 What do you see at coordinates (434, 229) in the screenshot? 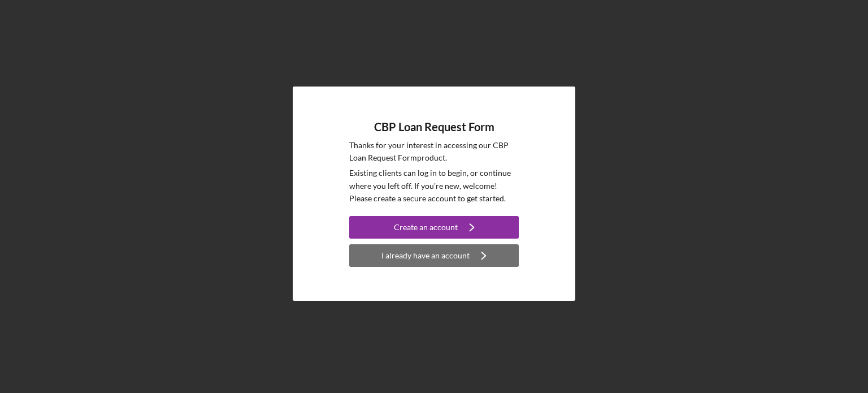
I see `a: Create an account` at bounding box center [434, 229].